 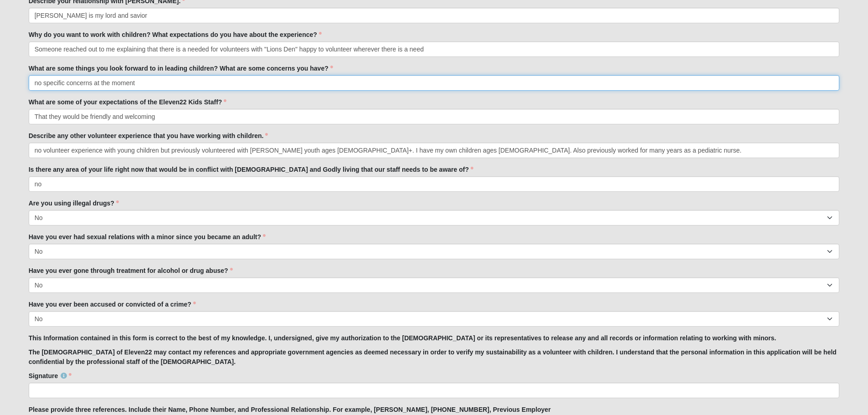 What do you see at coordinates (290, 410) in the screenshot?
I see `strong: Please provide three references. Include their Name, Phone Number, and Professional Relationship....` at bounding box center [290, 410].